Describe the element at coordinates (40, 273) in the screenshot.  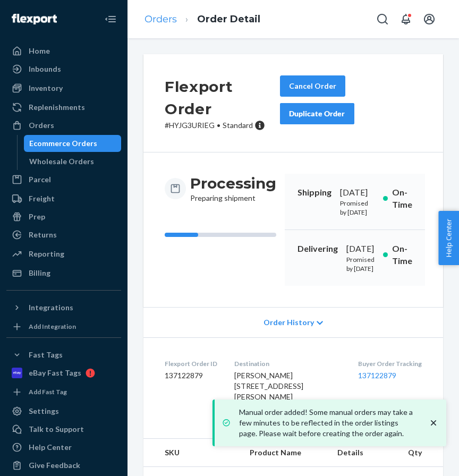
I see `div: Billing` at that location.